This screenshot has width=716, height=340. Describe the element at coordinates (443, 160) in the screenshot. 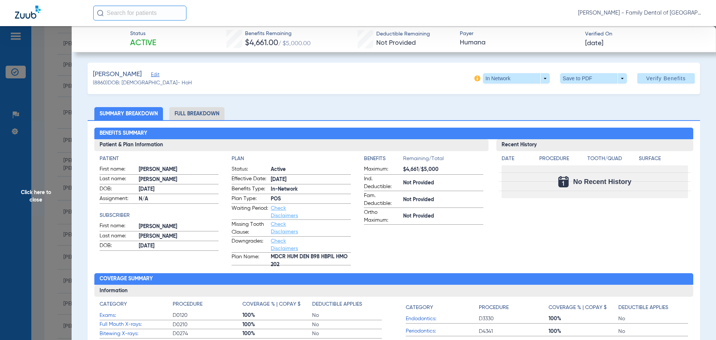

I see `span: Remaining/Total` at that location.